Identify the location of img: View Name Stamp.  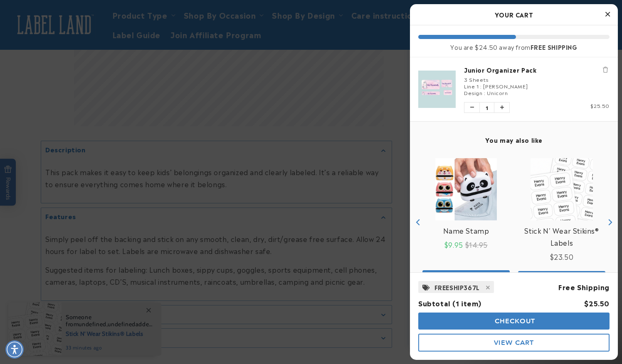
(466, 190).